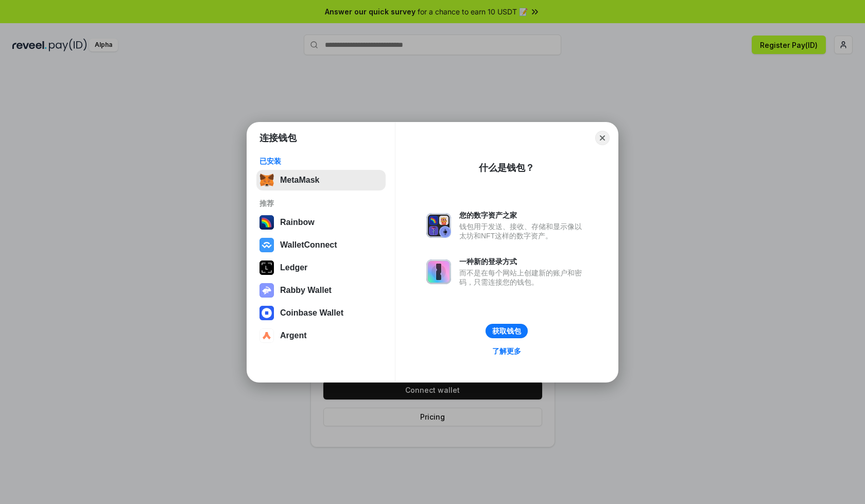  What do you see at coordinates (523, 277) in the screenshot?
I see `div: 而不是在每个网站上创建新的账户和密码，只需连接您的钱包。` at bounding box center [523, 277].